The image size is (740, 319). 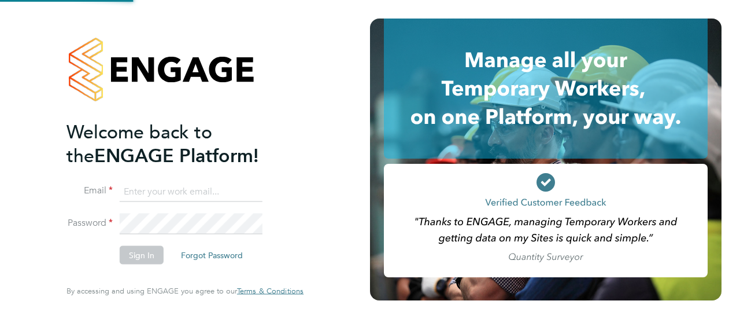 What do you see at coordinates (139, 143) in the screenshot?
I see `span: Welcome back to the` at bounding box center [139, 143].